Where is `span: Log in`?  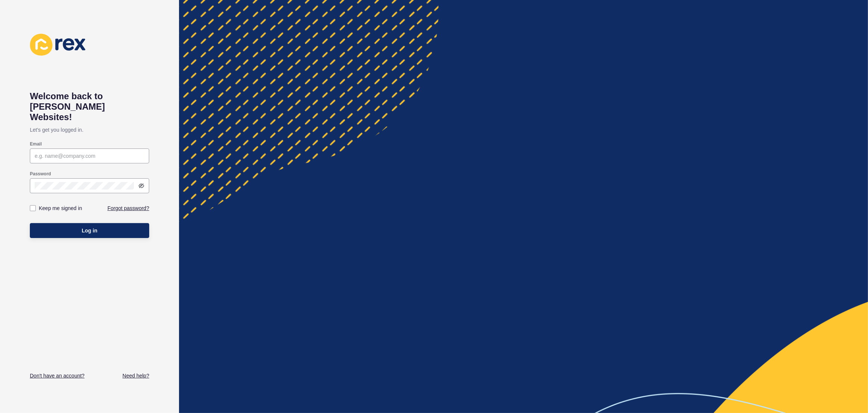
span: Log in is located at coordinates (89, 231).